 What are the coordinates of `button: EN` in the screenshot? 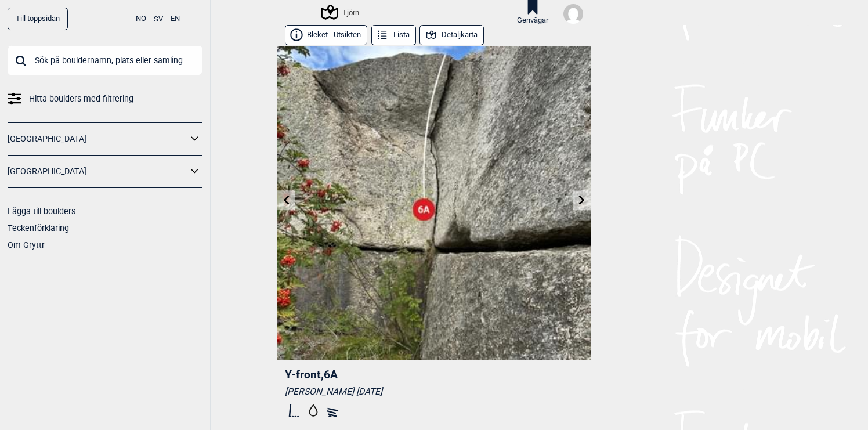 It's located at (175, 19).